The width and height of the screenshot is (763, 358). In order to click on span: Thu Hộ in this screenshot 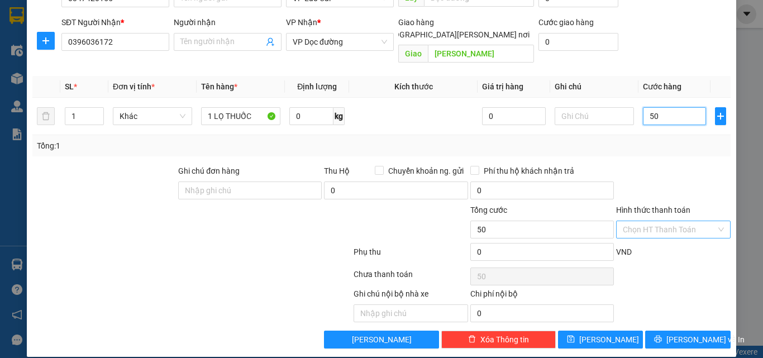, I will do `click(337, 171)`.